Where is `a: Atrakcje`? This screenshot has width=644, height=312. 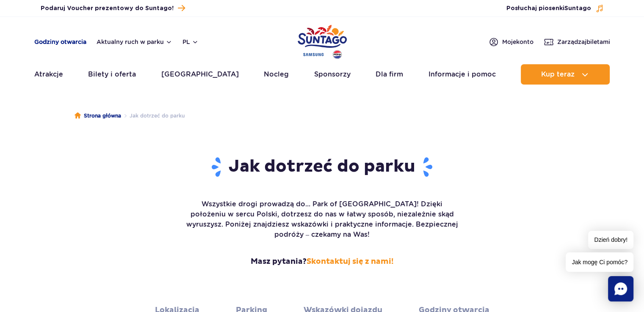
a: Atrakcje is located at coordinates (49, 74).